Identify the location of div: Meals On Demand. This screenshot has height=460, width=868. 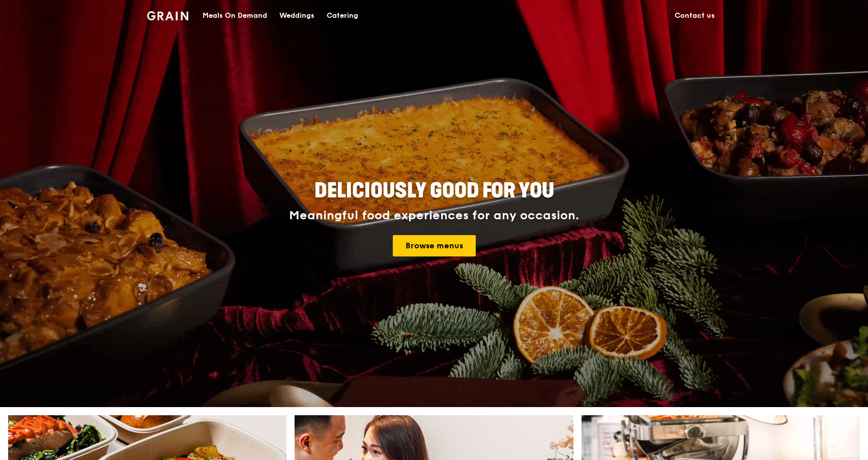
(234, 16).